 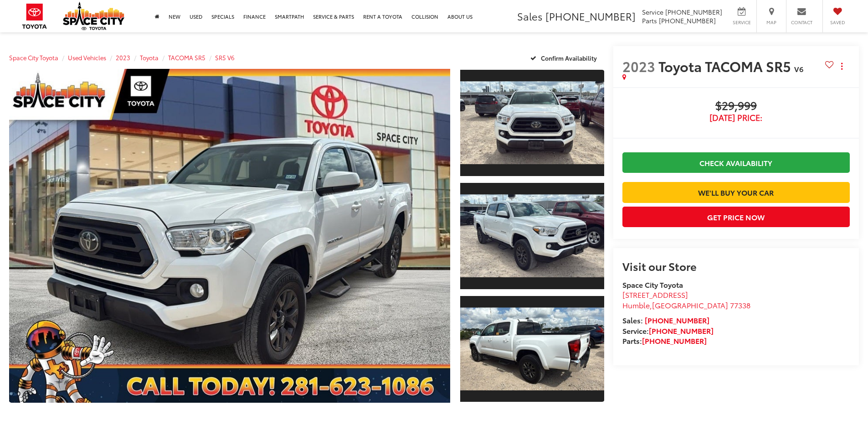 I want to click on a: SR5 V6, so click(x=225, y=57).